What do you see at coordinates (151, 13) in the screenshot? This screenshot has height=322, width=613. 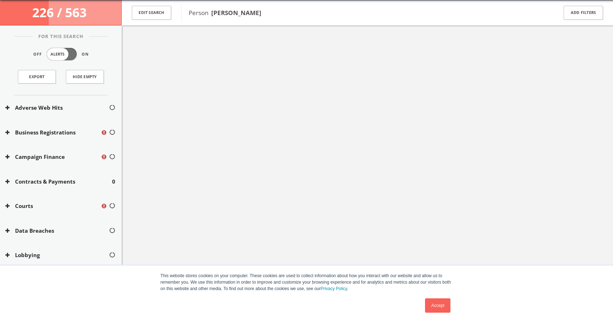 I see `button: Edit Search` at bounding box center [151, 13].